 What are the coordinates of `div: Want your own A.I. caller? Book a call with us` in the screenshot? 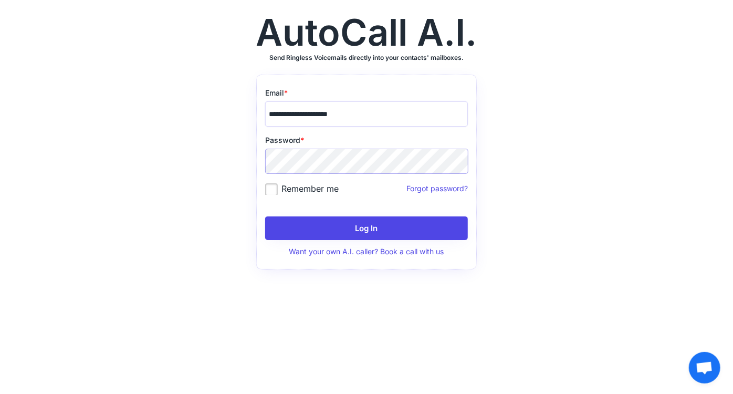 It's located at (366, 251).